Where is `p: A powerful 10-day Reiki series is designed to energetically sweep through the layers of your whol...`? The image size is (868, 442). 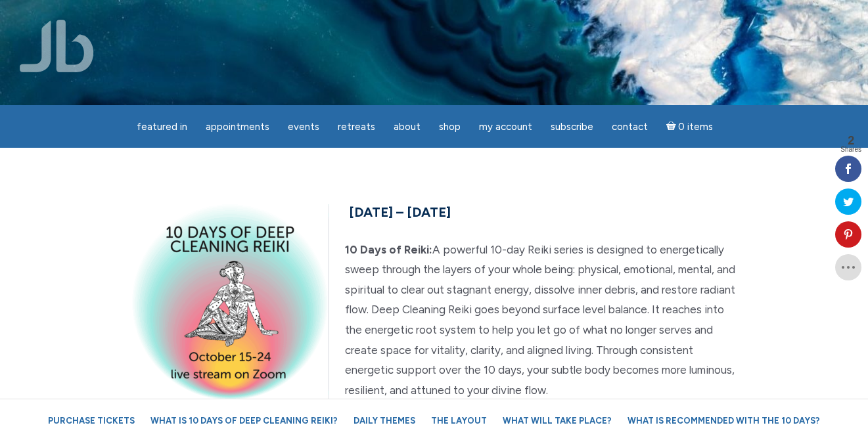 p: A powerful 10-day Reiki series is designed to energetically sweep through the layers of your whol... is located at coordinates (434, 320).